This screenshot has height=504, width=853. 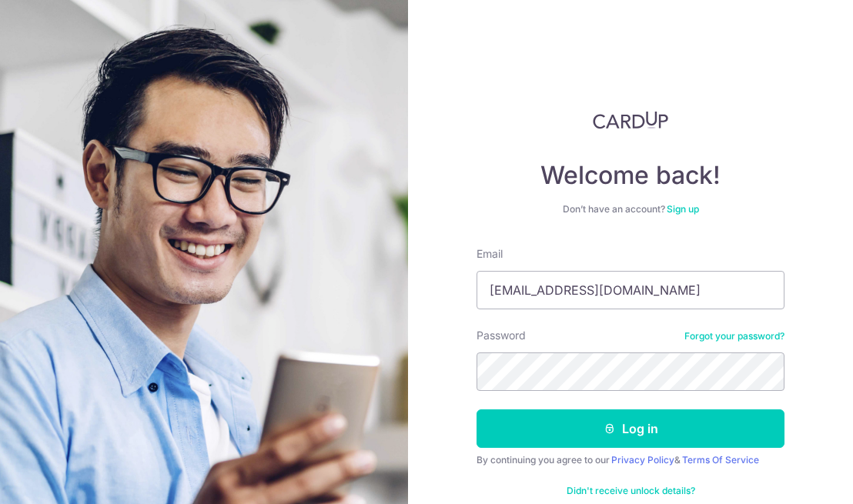 What do you see at coordinates (735, 336) in the screenshot?
I see `a: Forgot your password?` at bounding box center [735, 336].